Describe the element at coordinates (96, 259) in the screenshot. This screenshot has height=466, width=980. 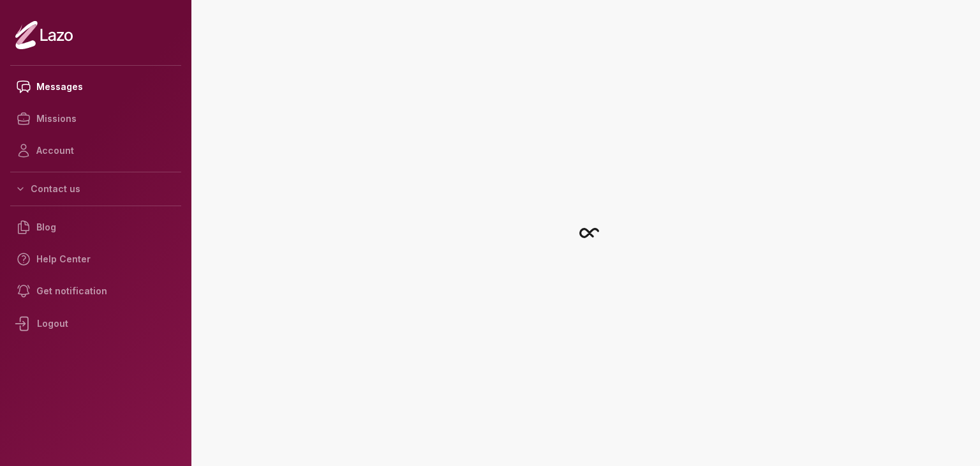
I see `a: Help Center` at that location.